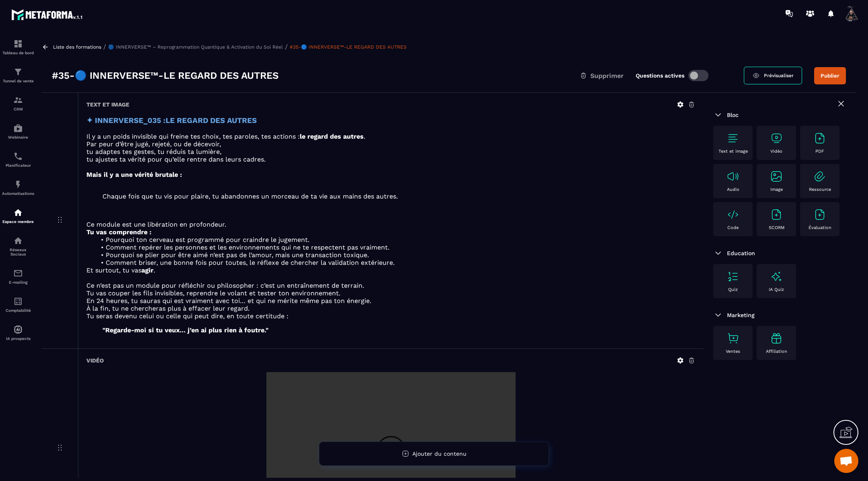 This screenshot has width=868, height=481. What do you see at coordinates (18, 304) in the screenshot?
I see `a: accountantaccountantComptabilité` at bounding box center [18, 304].